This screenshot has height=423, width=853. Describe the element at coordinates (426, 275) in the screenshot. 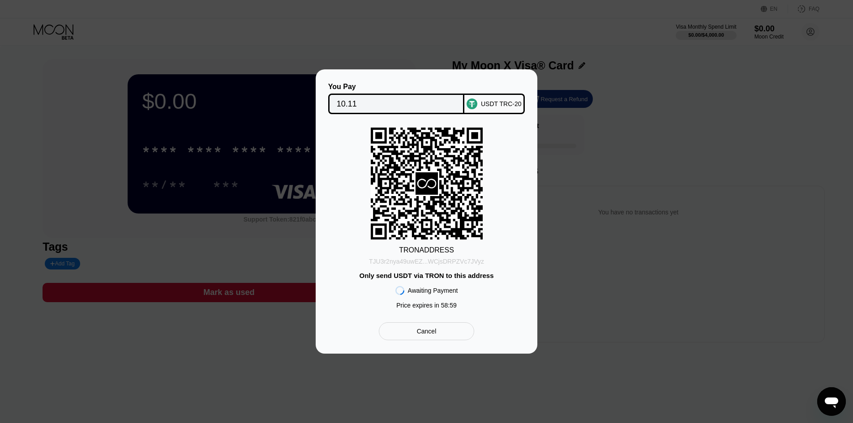

I see `div: Only send USDT via TRON to this address` at that location.